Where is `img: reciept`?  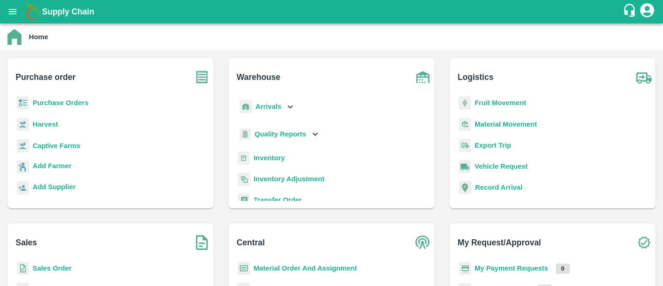 img: reciept is located at coordinates (23, 103).